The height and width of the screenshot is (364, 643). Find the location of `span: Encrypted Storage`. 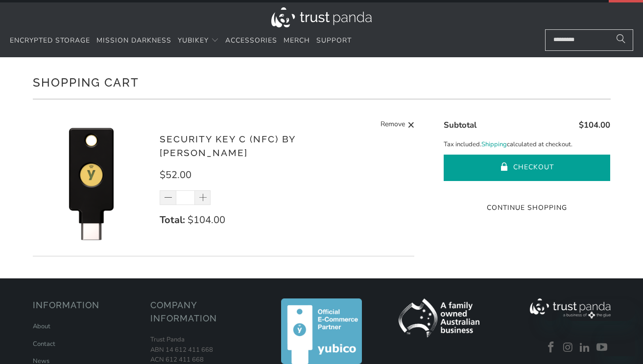

span: Encrypted Storage is located at coordinates (50, 40).